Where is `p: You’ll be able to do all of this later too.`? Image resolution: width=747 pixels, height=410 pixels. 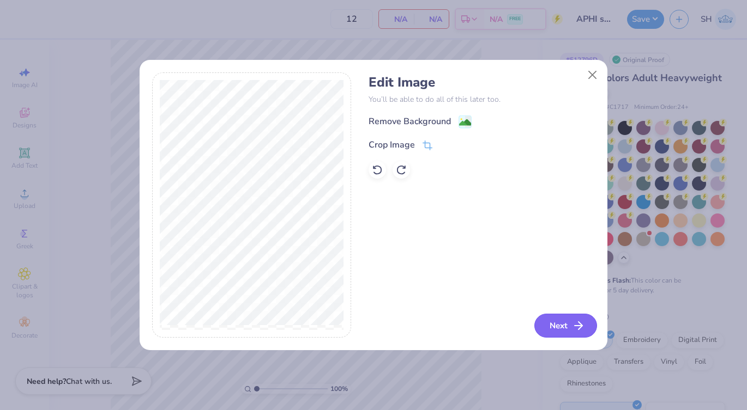
p: You’ll be able to do all of this later too. is located at coordinates (481, 99).